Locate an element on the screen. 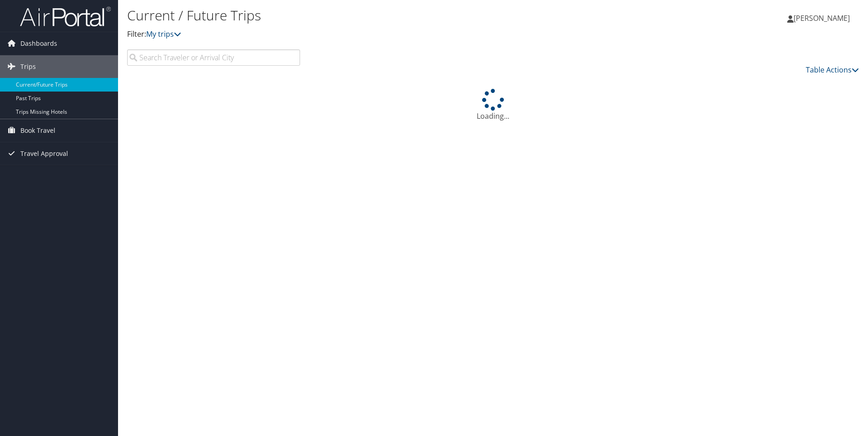  span: Travel Approval is located at coordinates (44, 154).